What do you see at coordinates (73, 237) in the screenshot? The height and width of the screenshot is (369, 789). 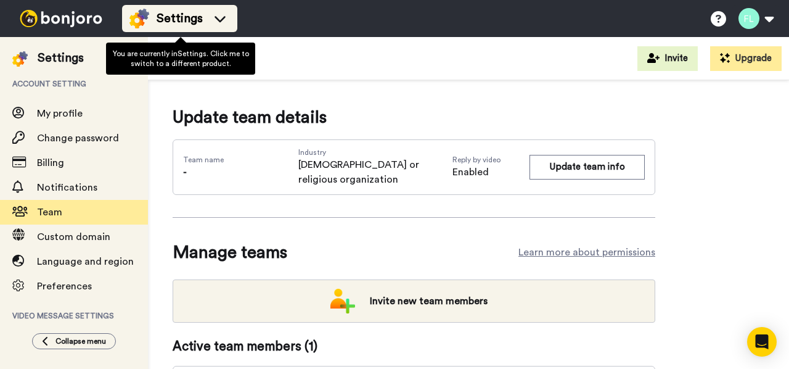 I see `span: Custom domain` at bounding box center [73, 237].